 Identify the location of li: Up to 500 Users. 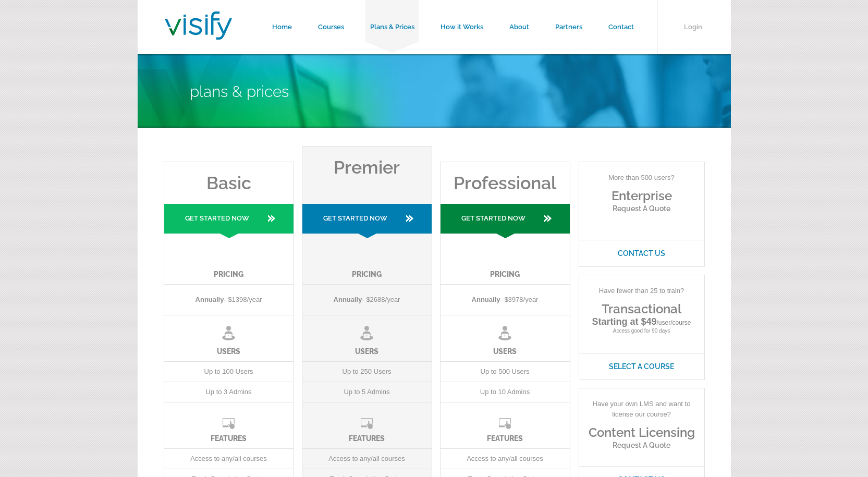
(505, 371).